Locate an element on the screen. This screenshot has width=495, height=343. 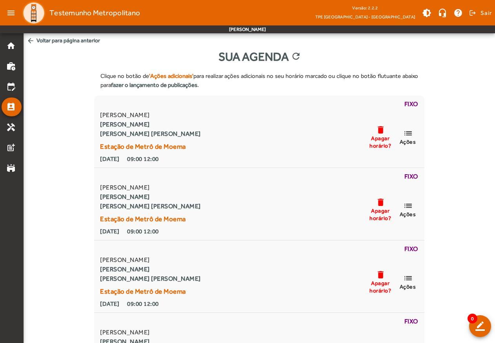
a: Testemunho Metropolitano is located at coordinates (79, 13).